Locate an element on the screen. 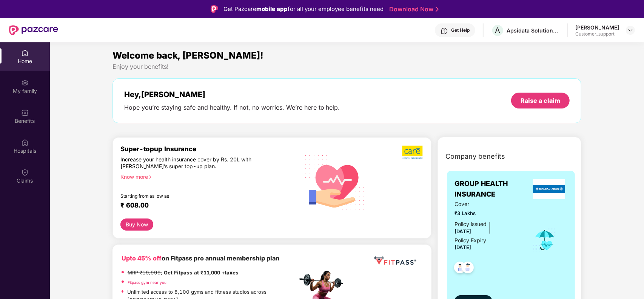 The image size is (644, 299). span: ₹3 Lakhs is located at coordinates (488, 213).